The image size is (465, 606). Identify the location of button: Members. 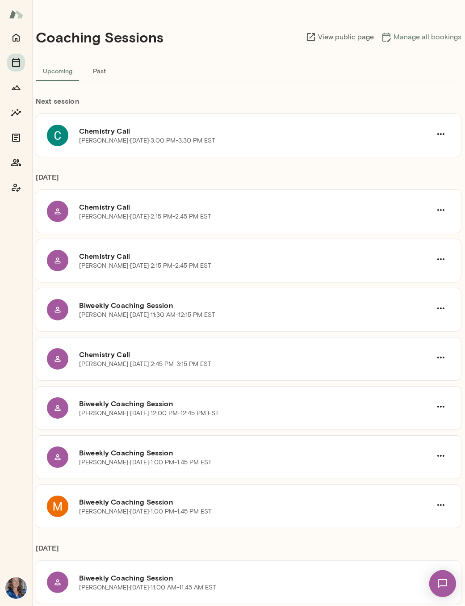
(16, 163).